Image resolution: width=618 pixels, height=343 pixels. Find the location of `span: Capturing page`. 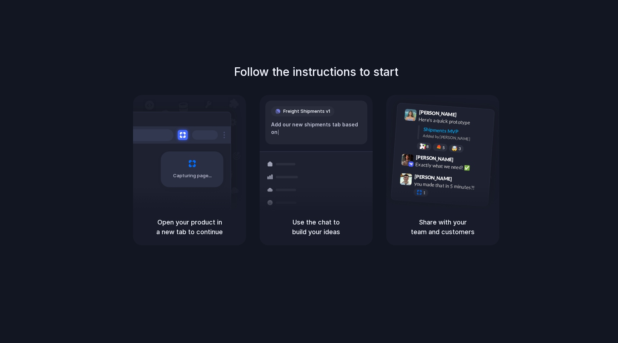

span: Capturing page is located at coordinates (193, 176).